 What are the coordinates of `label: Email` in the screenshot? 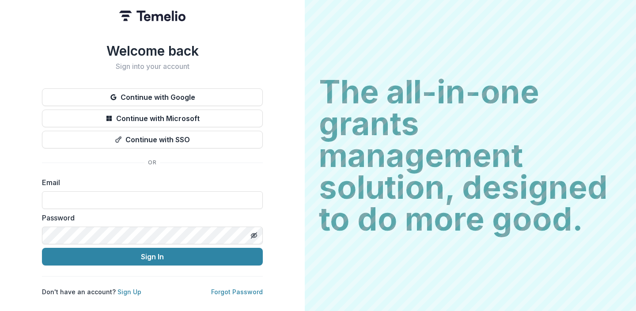 It's located at (150, 182).